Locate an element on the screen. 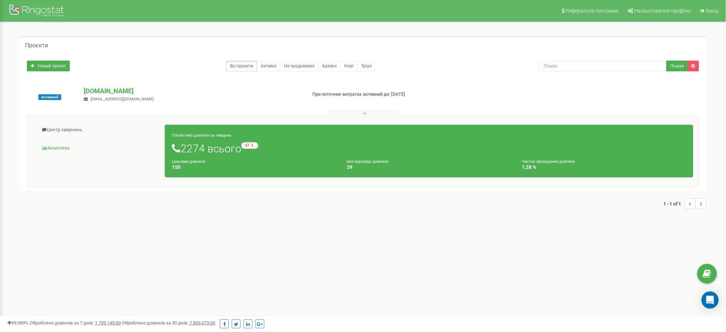 The width and height of the screenshot is (726, 332). span: 99,989% is located at coordinates (18, 322).